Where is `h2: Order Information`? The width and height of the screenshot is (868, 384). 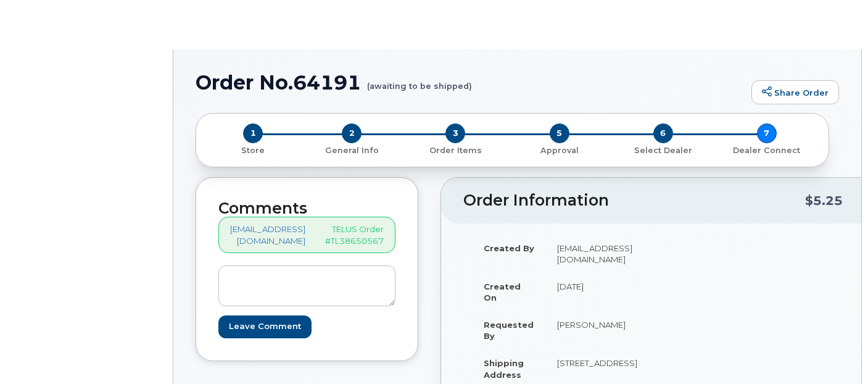
h2: Order Information is located at coordinates (634, 201).